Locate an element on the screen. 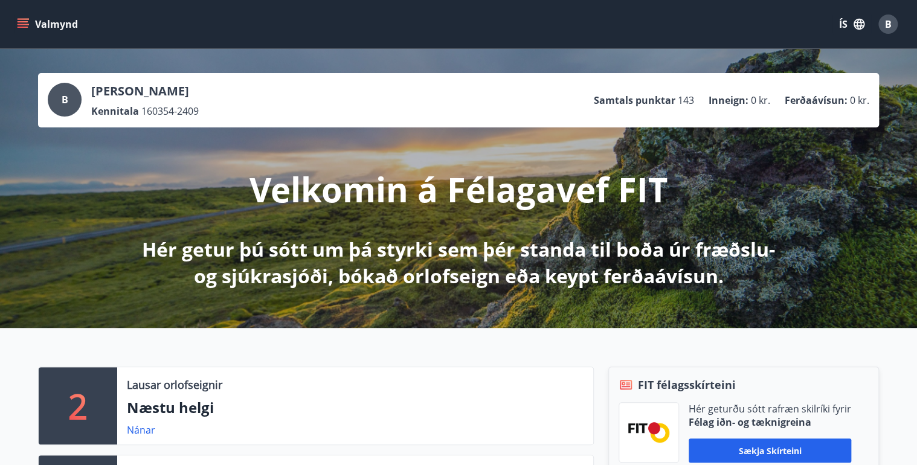 Image resolution: width=917 pixels, height=465 pixels. p: 2 is located at coordinates (78, 406).